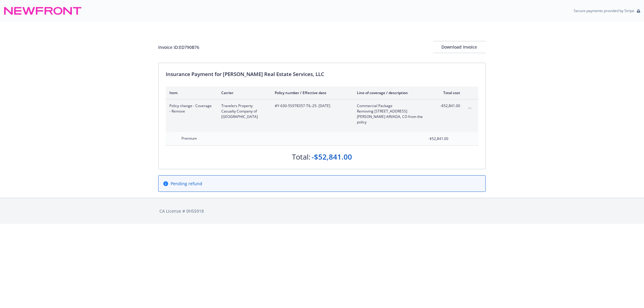  Describe the element at coordinates (432, 139) in the screenshot. I see `input: 0.00` at that location.